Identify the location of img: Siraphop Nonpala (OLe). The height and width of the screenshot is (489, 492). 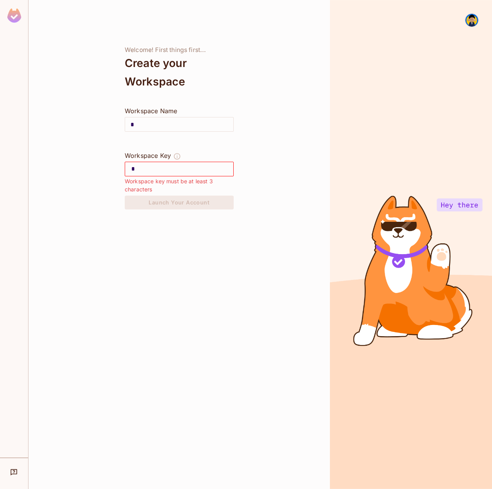
(472, 20).